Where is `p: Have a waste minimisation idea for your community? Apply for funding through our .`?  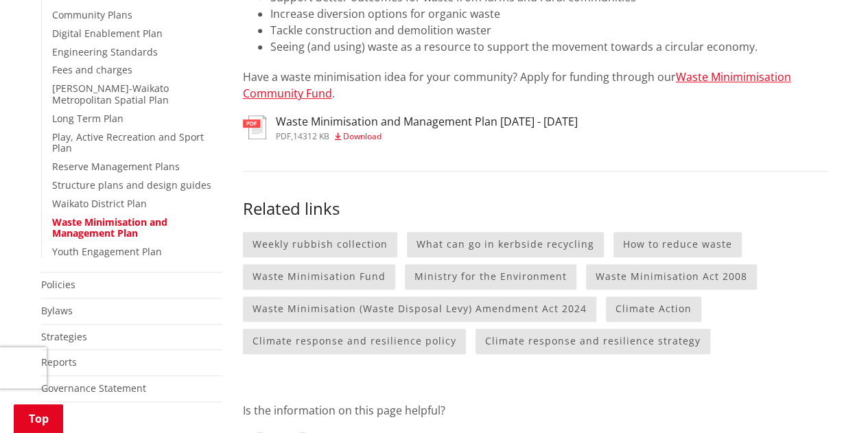 p: Have a waste minimisation idea for your community? Apply for funding through our . is located at coordinates (536, 85).